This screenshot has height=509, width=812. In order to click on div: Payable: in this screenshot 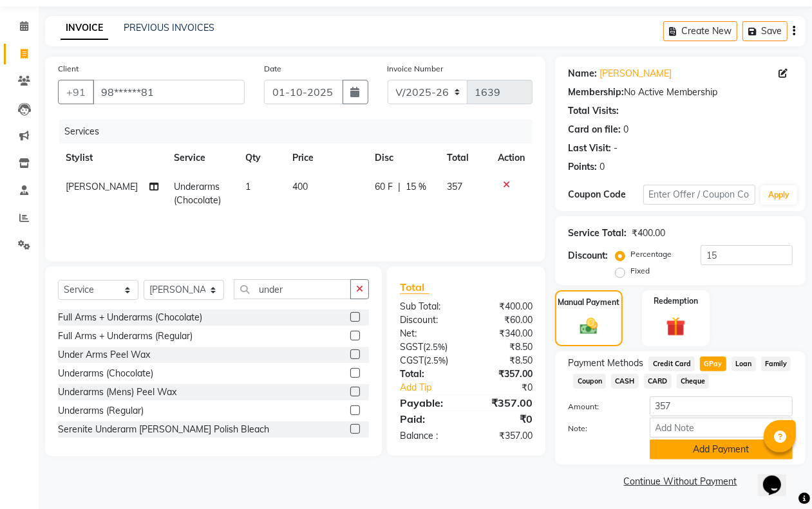, I will do `click(428, 403)`.